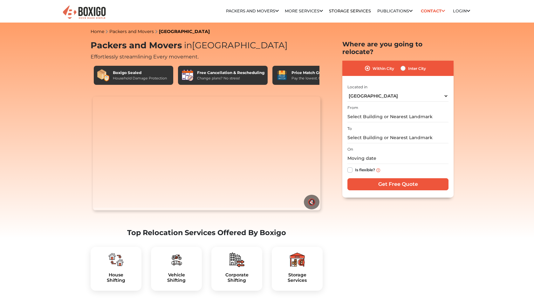  I want to click on a: StorageServices, so click(297, 278).